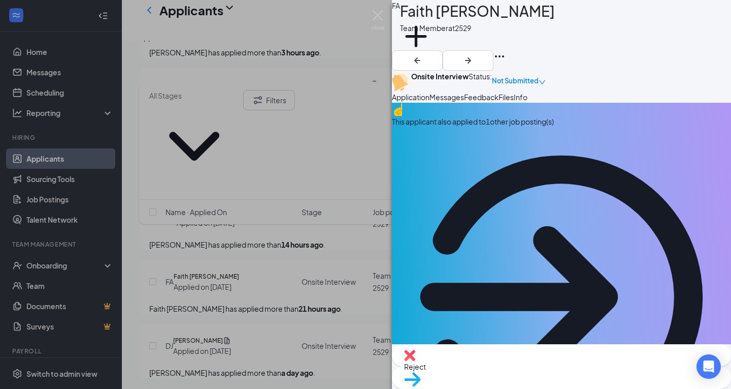  I want to click on div: Status :, so click(480, 81).